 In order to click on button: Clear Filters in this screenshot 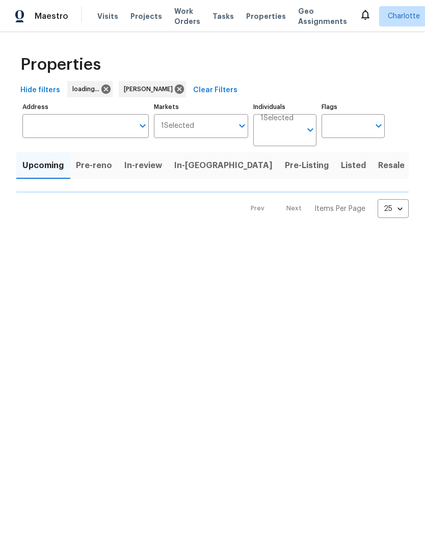, I will do `click(215, 90)`.